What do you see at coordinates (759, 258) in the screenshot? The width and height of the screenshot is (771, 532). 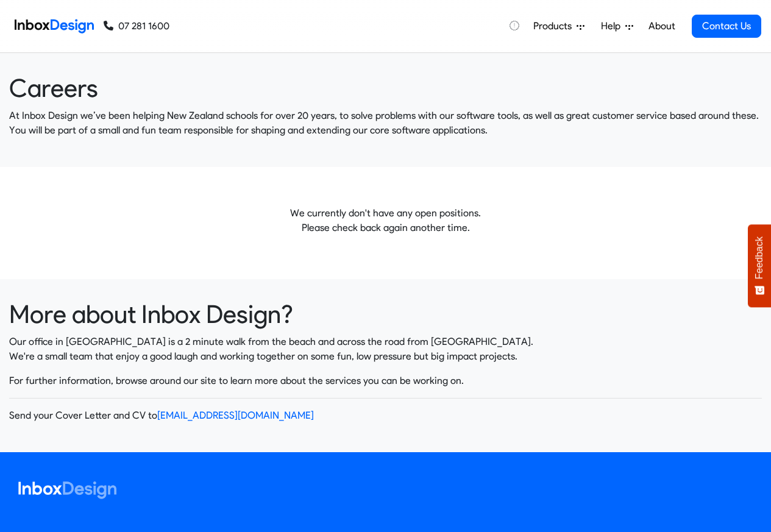 I see `span: Feedback` at bounding box center [759, 258].